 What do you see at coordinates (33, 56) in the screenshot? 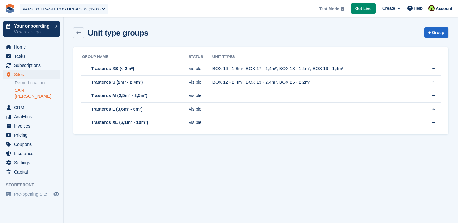
I see `span: Tasks` at bounding box center [33, 56].